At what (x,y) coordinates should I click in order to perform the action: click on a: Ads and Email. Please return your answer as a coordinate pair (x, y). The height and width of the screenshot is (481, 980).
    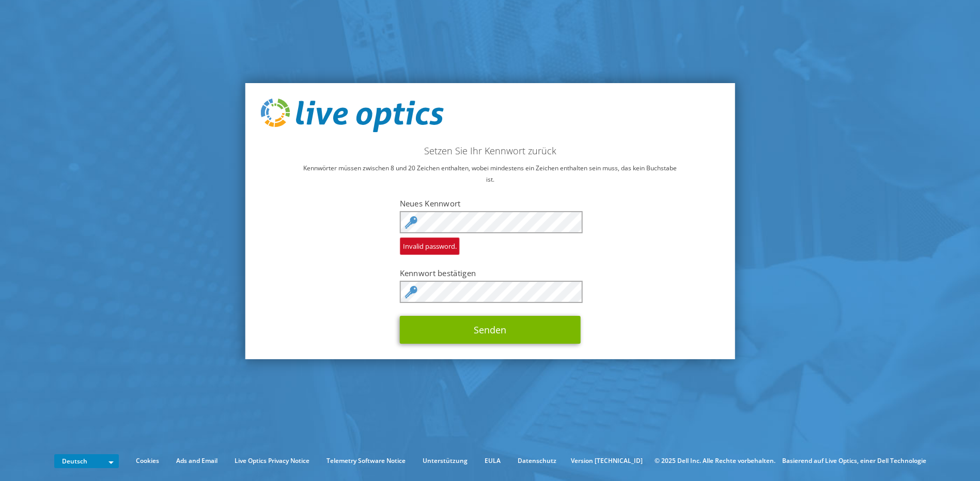
    Looking at the image, I should click on (197, 461).